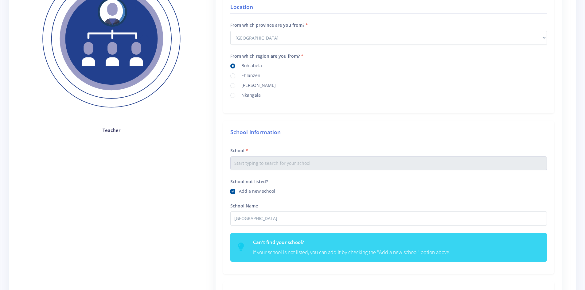 The height and width of the screenshot is (290, 585). I want to click on label: From which region are you from?, so click(267, 56).